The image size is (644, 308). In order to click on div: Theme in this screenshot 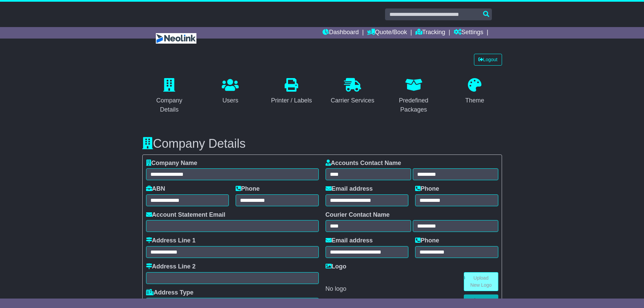, I will do `click(475, 101)`.